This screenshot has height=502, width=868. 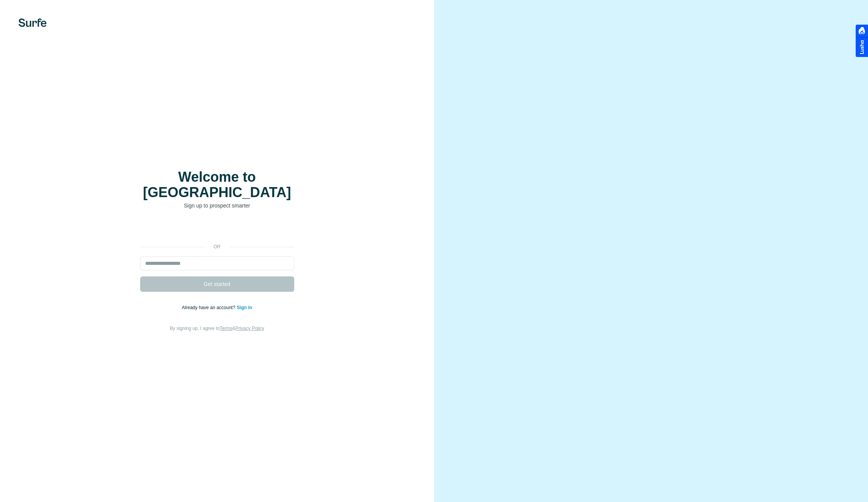 I want to click on a: Sign in, so click(x=244, y=307).